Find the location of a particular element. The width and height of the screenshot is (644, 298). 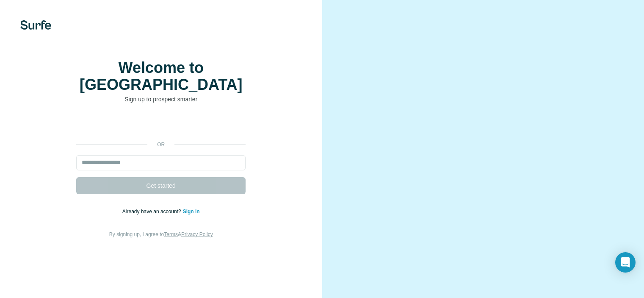

span: By signing up, I agree to & is located at coordinates (161, 234).